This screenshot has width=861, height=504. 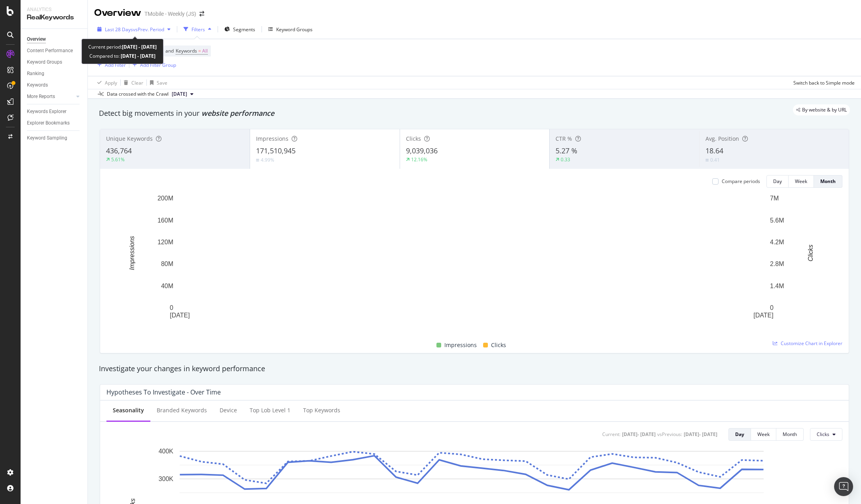 I want to click on div: TMobile - Weekly (JS), so click(x=170, y=14).